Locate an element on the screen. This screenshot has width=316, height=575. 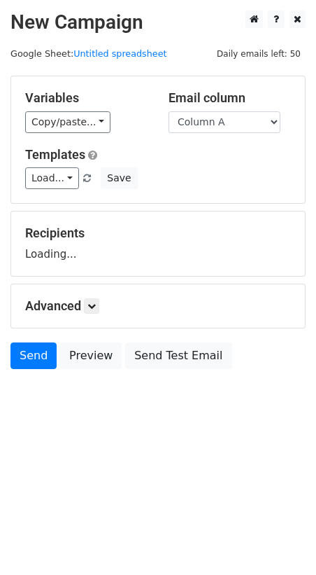
a: Untitled spreadsheet is located at coordinates (120, 53).